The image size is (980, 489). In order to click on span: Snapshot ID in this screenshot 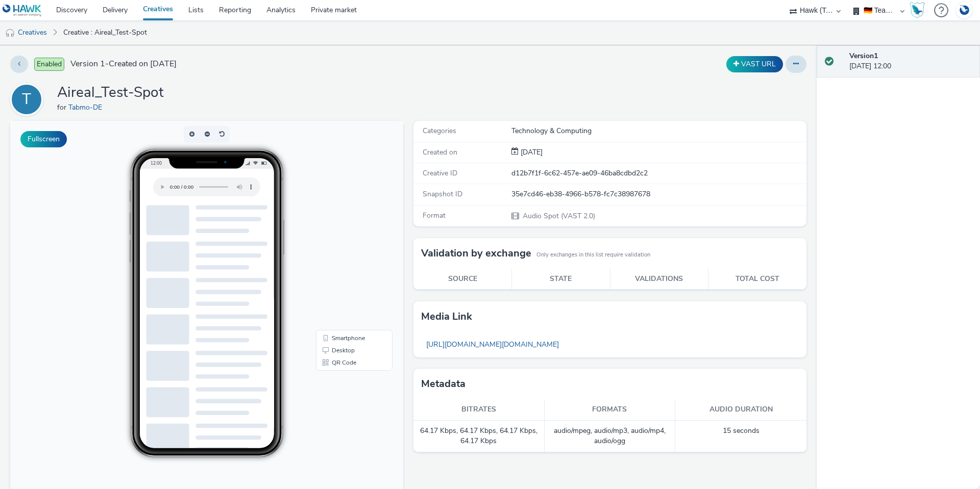, I will do `click(442, 193)`.